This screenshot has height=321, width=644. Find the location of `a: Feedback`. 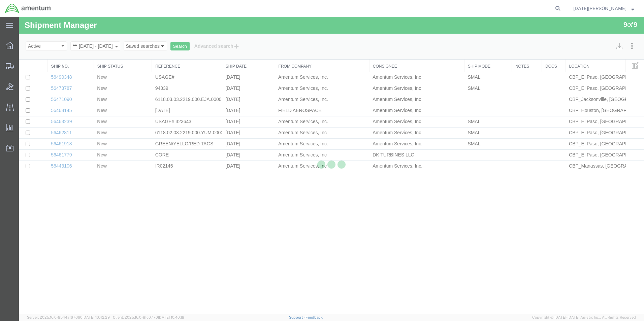

a: Feedback is located at coordinates (314, 317).